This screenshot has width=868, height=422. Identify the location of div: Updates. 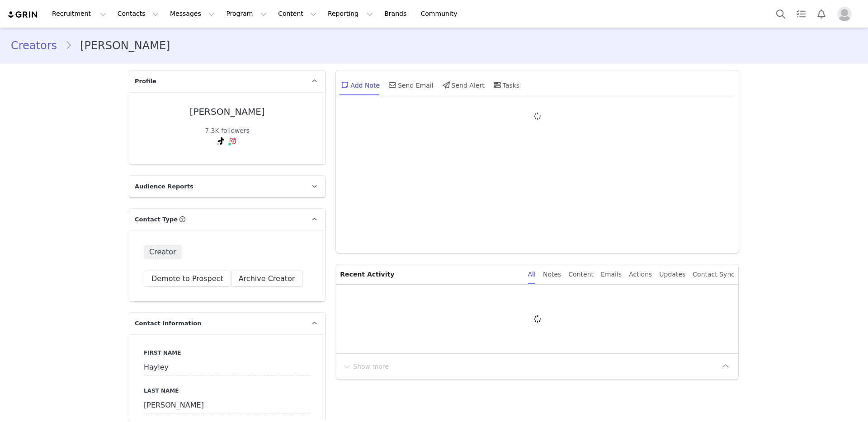
(672, 274).